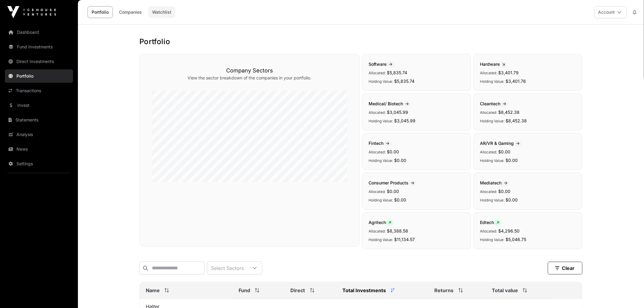 This screenshot has height=308, width=644. What do you see at coordinates (444, 290) in the screenshot?
I see `span: Returns` at bounding box center [444, 290].